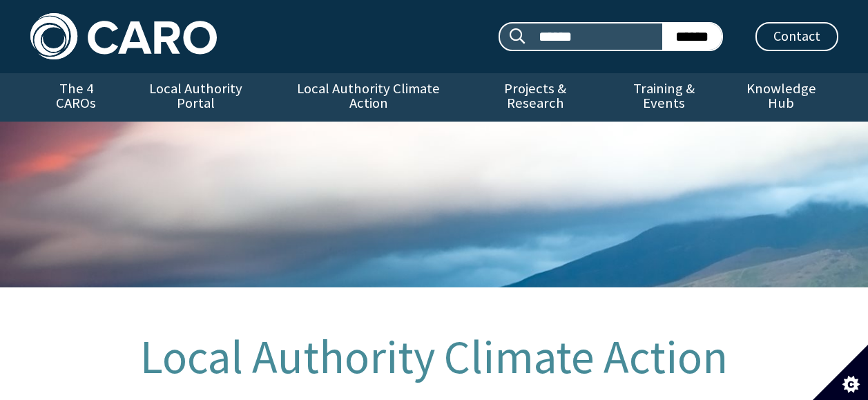 This screenshot has height=400, width=868. Describe the element at coordinates (664, 98) in the screenshot. I see `a: Training & Events` at that location.